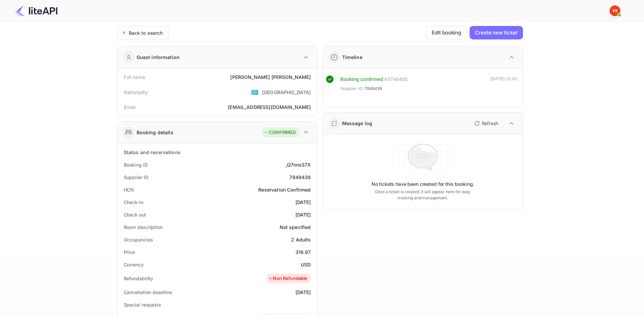  Describe the element at coordinates (138, 240) in the screenshot. I see `div: Occupancies` at that location.